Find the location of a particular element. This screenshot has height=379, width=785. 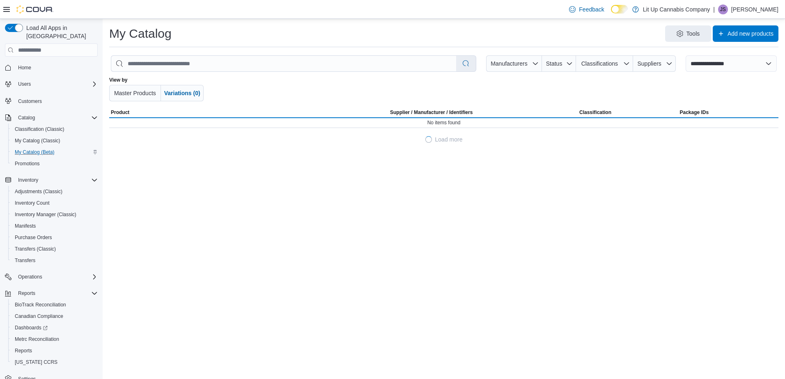

label: View by is located at coordinates (118, 80).